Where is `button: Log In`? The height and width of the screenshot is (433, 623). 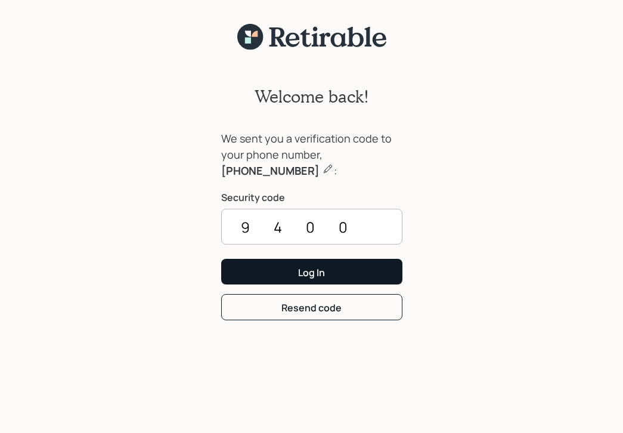
button: Log In is located at coordinates (312, 271).